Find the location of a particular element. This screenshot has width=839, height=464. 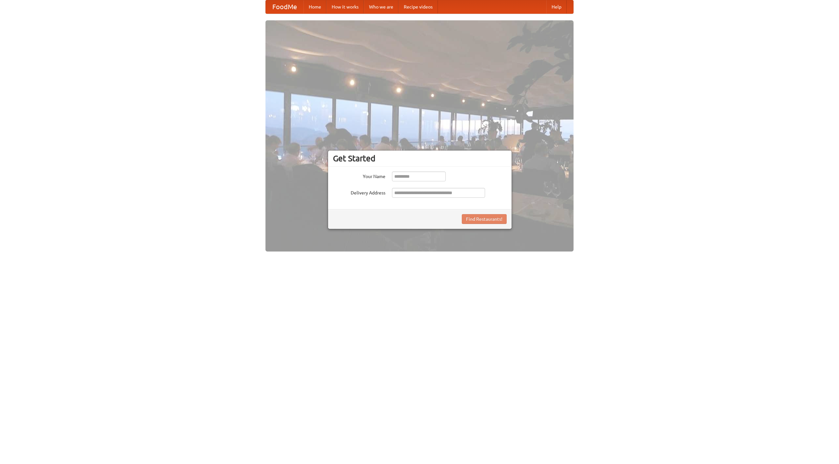

a: Help is located at coordinates (557, 7).